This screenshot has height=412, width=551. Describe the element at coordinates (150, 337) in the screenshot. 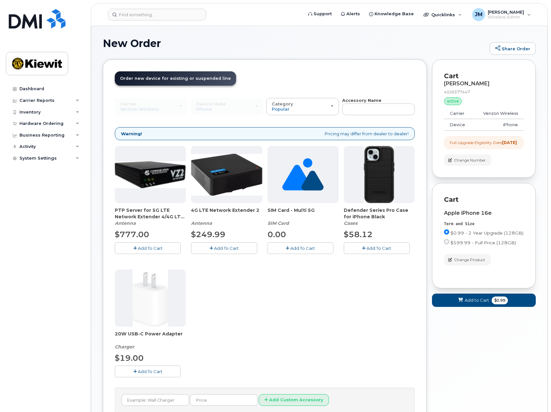

I see `span: 20W USB-C Power Adapter` at that location.